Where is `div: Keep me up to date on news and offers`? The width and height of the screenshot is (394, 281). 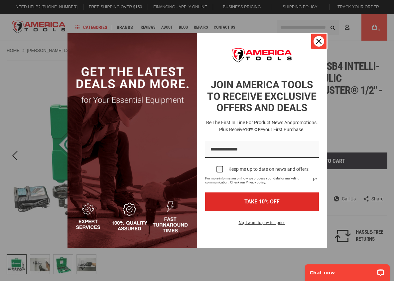
div: Keep me up to date on news and offers is located at coordinates (268, 169).